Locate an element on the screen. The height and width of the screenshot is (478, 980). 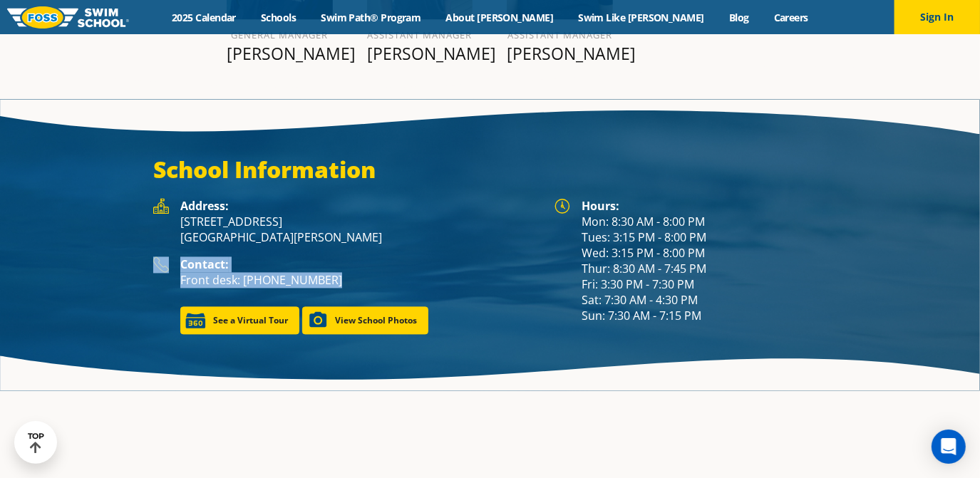
div: Mon: 8:30 AM - 8:00 PM Tues: 3:15 PM - 8:00 PM Wed: 3:15 PM - 8:00 PM Thur: 8:30 AM - 7:45 PM Fri... is located at coordinates (704, 261).